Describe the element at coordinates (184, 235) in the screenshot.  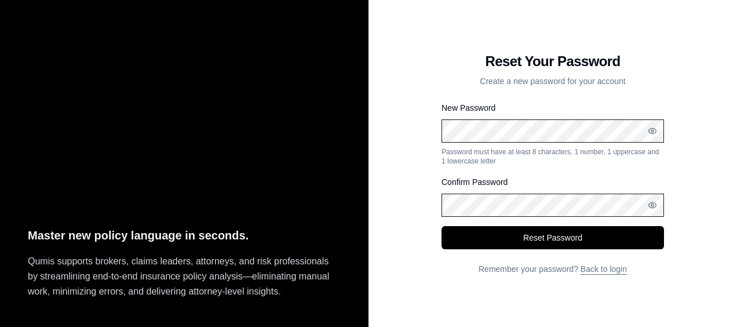
I see `p: Master new policy language in seconds.` at that location.